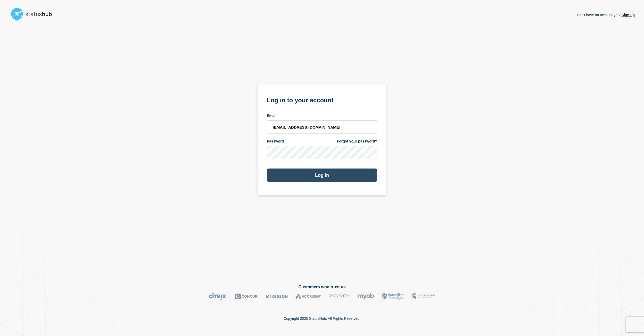  What do you see at coordinates (423, 296) in the screenshot?
I see `img: MSU logo` at bounding box center [423, 296].